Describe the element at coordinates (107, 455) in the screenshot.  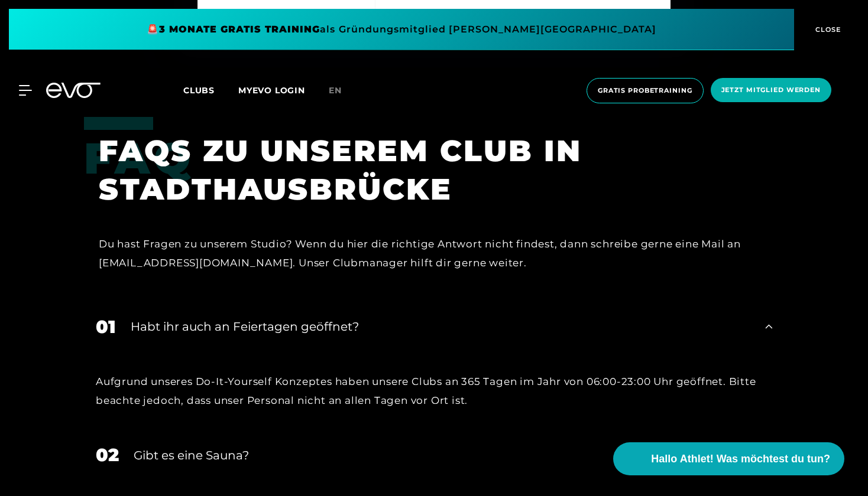
I see `div: 02` at that location.